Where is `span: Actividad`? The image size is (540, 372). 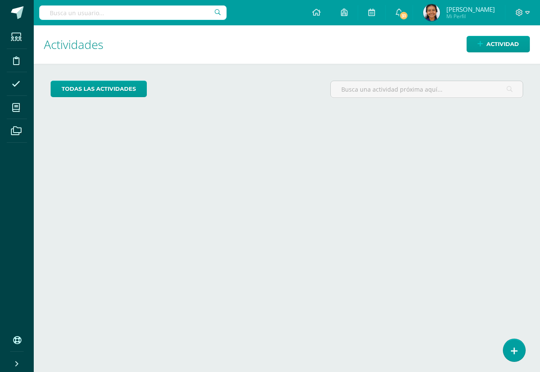 span: Actividad is located at coordinates (502, 44).